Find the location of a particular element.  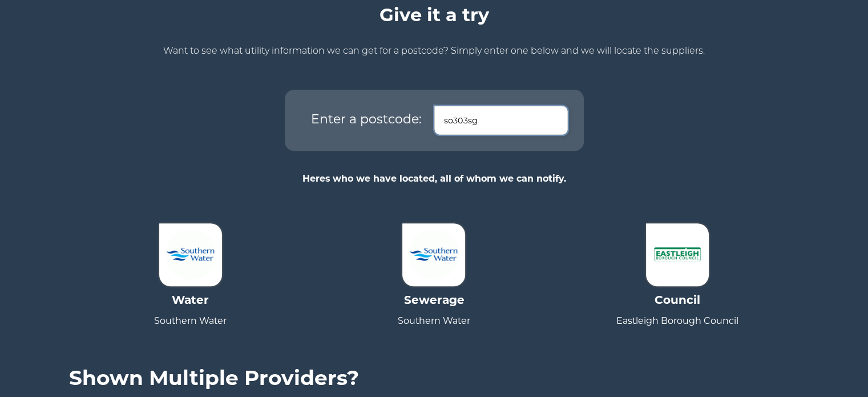

h5: water is located at coordinates (190, 300).